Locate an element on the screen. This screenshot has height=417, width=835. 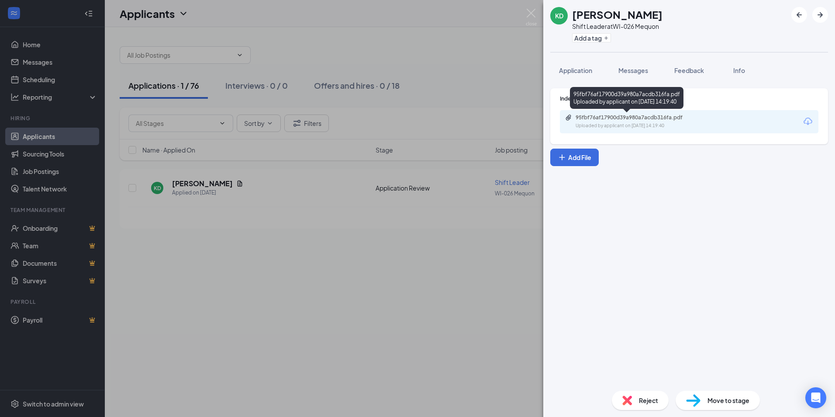
span: Reject is located at coordinates (648, 400).